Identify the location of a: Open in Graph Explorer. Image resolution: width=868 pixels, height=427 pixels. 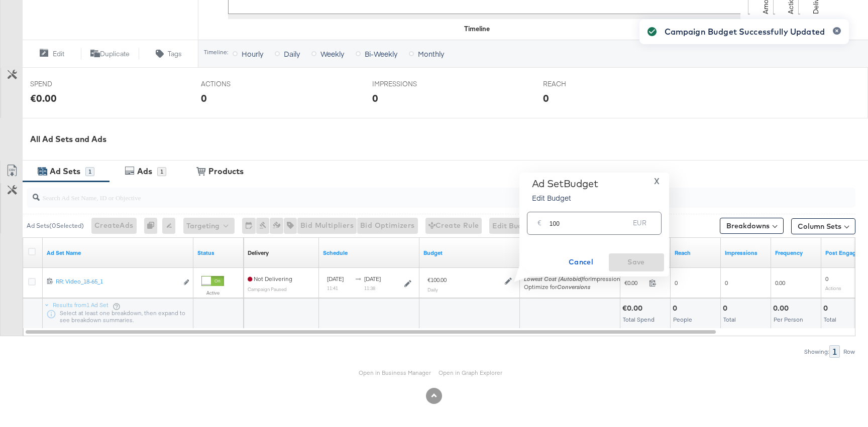
(470, 372).